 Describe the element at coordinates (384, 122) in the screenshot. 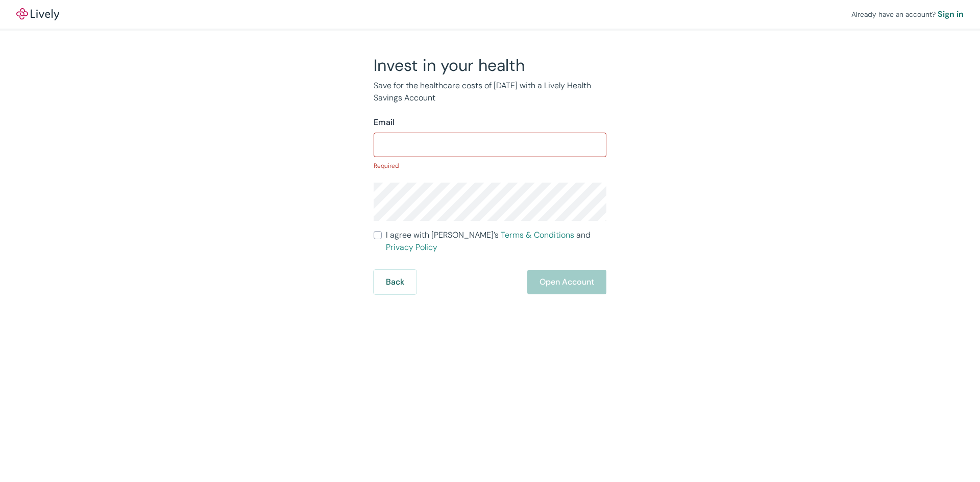

I see `label: Email` at that location.